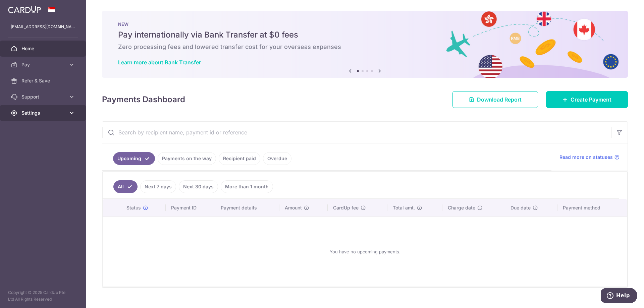 The height and width of the screenshot is (308, 644). Describe the element at coordinates (277, 158) in the screenshot. I see `a: Overdue` at that location.